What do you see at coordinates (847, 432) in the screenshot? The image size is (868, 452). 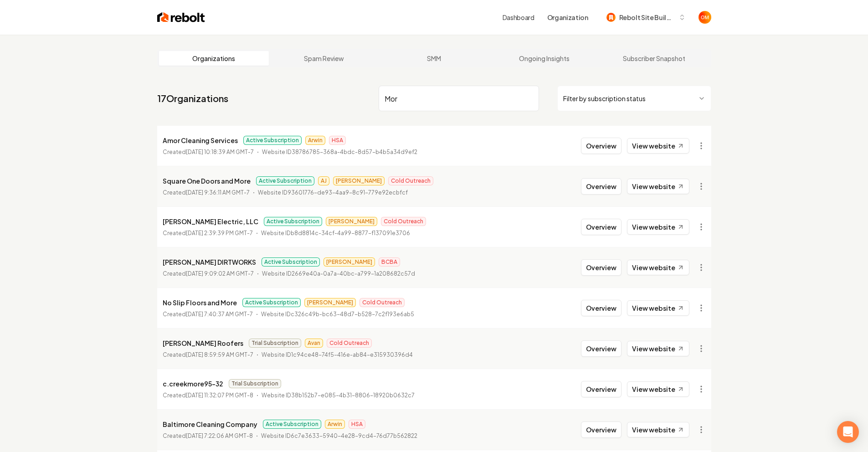 I see `div: Open Intercom Messenger` at bounding box center [847, 432].